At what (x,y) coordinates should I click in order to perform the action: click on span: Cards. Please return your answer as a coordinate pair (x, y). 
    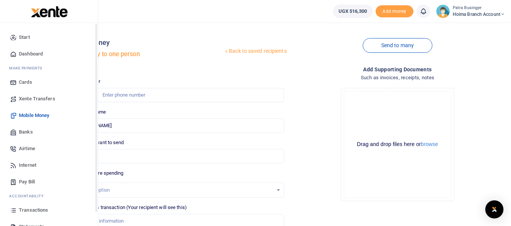
    Looking at the image, I should click on (25, 82).